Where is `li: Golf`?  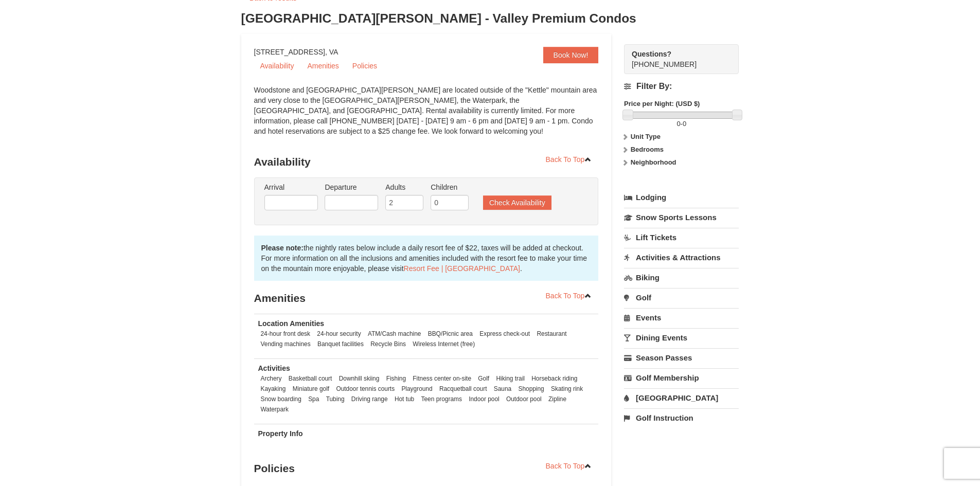
li: Golf is located at coordinates (484, 379).